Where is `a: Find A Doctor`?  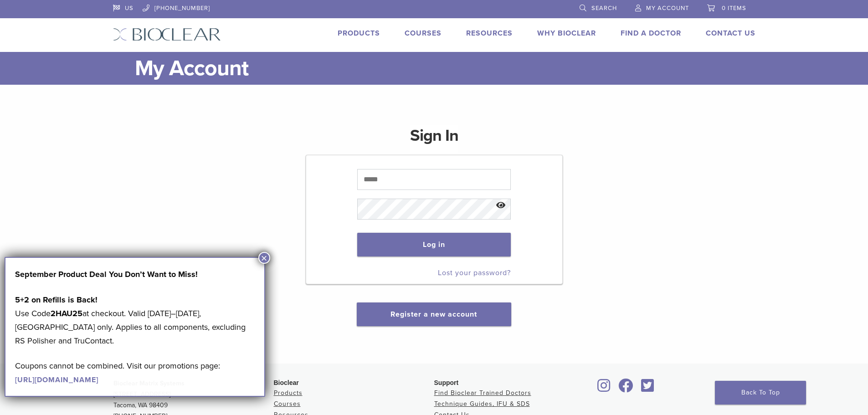
a: Find A Doctor is located at coordinates (651, 33).